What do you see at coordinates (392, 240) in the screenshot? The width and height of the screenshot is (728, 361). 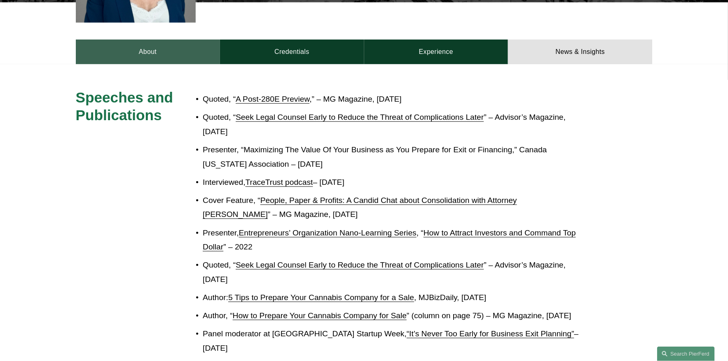 I see `p: Presenter, , “ ” – 2022` at bounding box center [392, 240].